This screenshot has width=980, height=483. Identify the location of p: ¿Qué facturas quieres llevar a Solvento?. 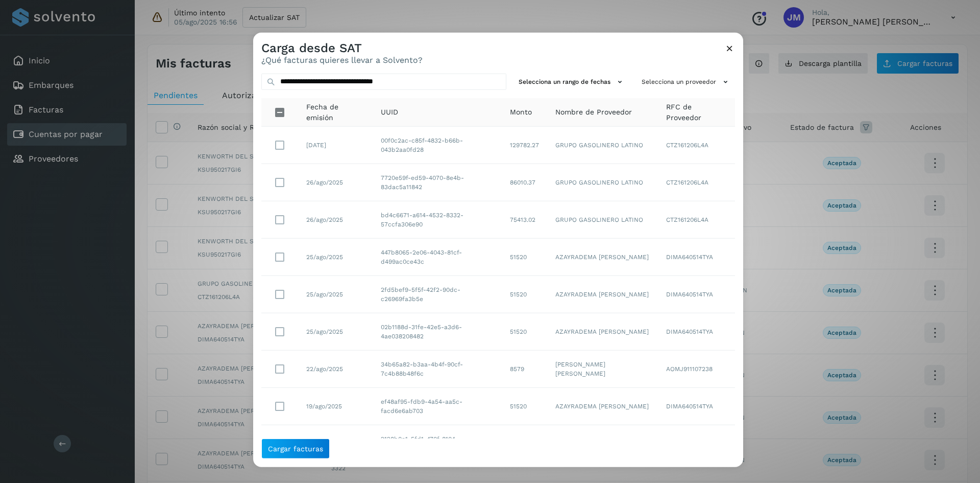
(342, 60).